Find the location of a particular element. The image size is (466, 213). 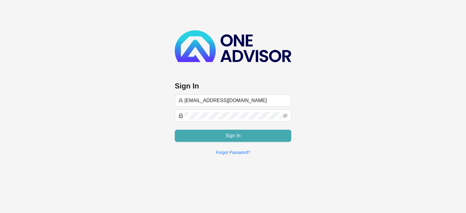

img: b89e593ecd872904241dc73b71df2e41-logo-dark.svg is located at coordinates (233, 46).